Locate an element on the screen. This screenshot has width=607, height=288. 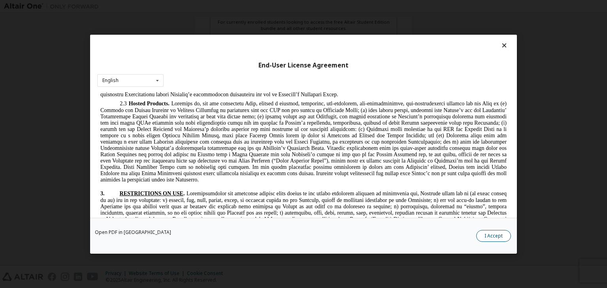
span: Loremipsumdolor sit ametconse adipisc elits doeius te inc utlabo etdolorem aliquaen ad minimvenia... is located at coordinates (206, 128).